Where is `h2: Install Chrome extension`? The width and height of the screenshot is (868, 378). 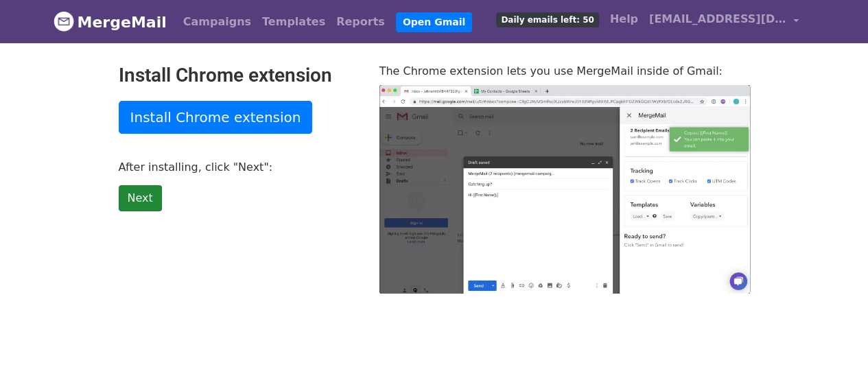
h2: Install Chrome extension is located at coordinates (239, 75).